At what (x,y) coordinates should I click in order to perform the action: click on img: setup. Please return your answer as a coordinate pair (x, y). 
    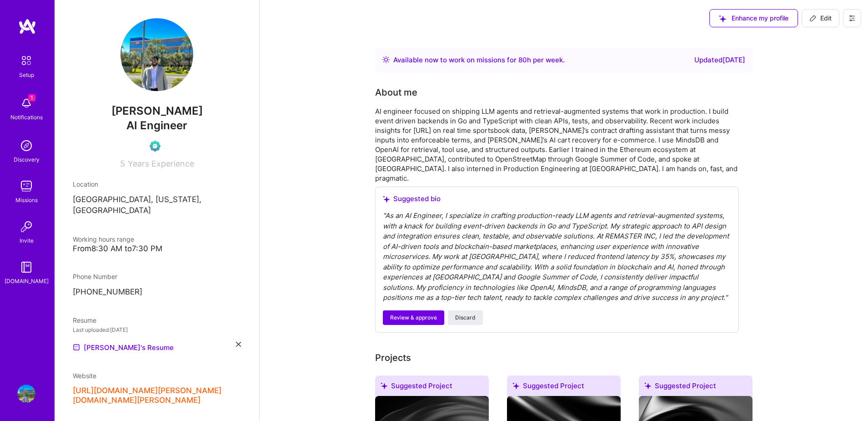
    Looking at the image, I should click on (26, 61).